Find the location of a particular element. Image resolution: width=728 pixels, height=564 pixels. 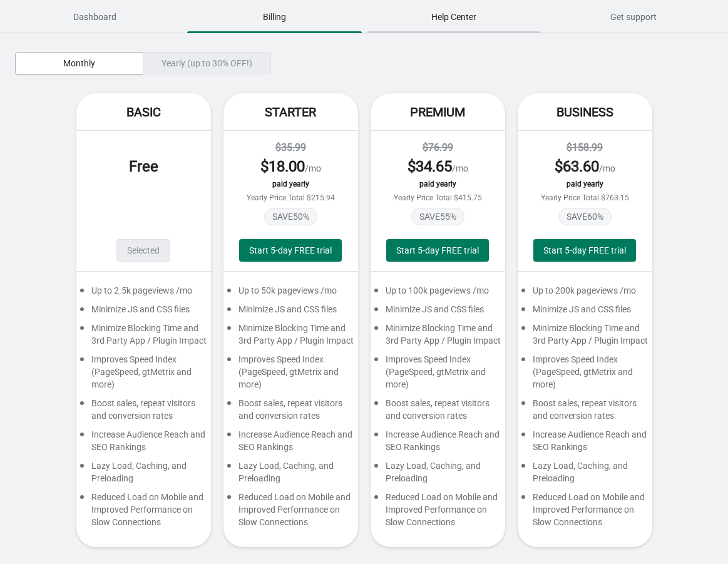

div: Yearly Price Total $763.15 is located at coordinates (584, 198).